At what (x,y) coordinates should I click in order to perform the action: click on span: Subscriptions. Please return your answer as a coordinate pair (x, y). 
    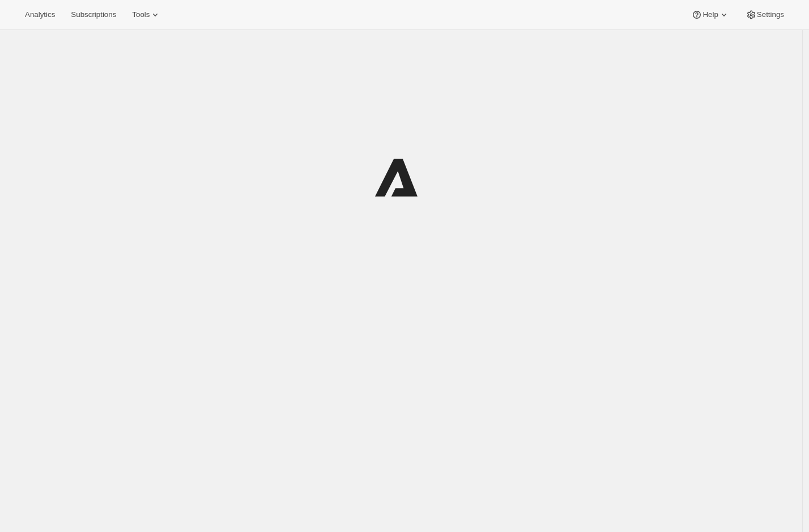
    Looking at the image, I should click on (94, 14).